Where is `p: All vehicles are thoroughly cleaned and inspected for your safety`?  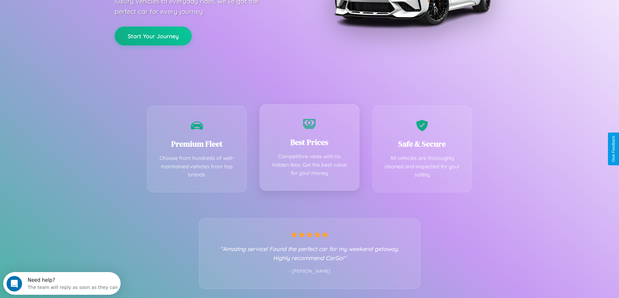
p: All vehicles are thoroughly cleaned and inspected for your safety is located at coordinates (422, 167).